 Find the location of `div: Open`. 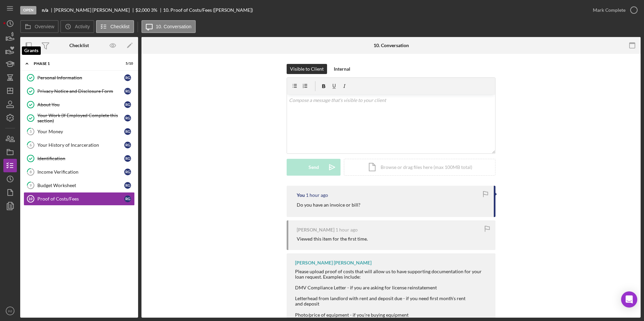

div: Open is located at coordinates (28, 10).